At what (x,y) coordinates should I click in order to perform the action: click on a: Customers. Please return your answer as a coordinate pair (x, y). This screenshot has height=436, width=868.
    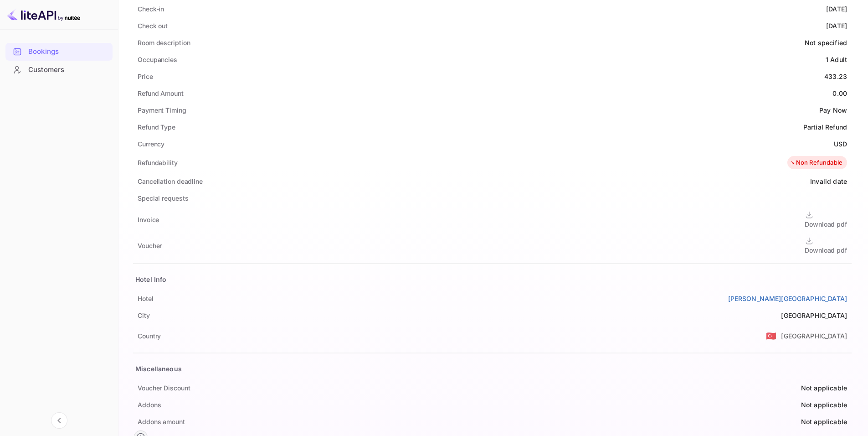
    Looking at the image, I should click on (59, 69).